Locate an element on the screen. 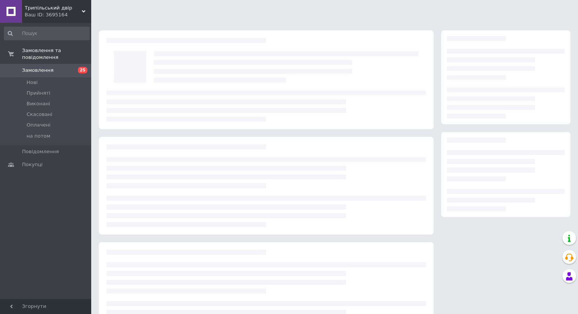 This screenshot has height=314, width=578. span: Виконані is located at coordinates (38, 104).